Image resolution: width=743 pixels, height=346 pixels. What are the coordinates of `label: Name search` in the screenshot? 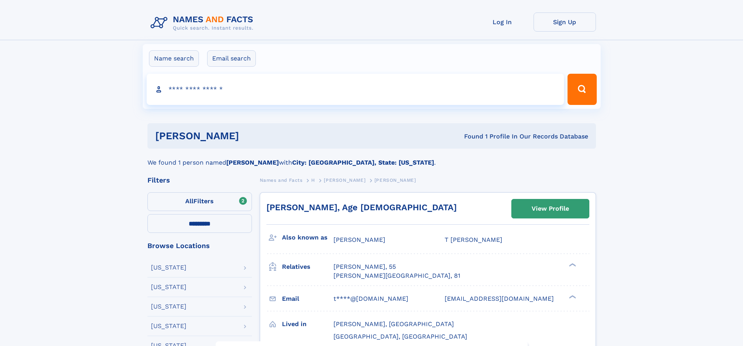 It's located at (174, 58).